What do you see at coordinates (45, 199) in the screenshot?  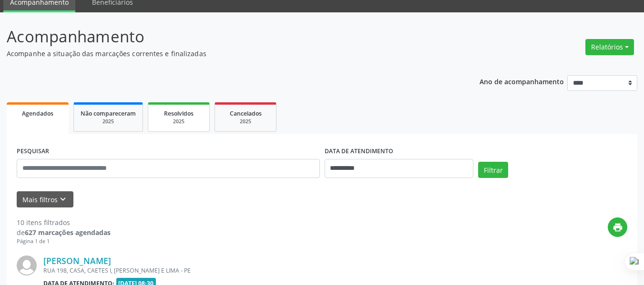 I see `button: Mais filtroskeyboard_arrow_down` at bounding box center [45, 199].